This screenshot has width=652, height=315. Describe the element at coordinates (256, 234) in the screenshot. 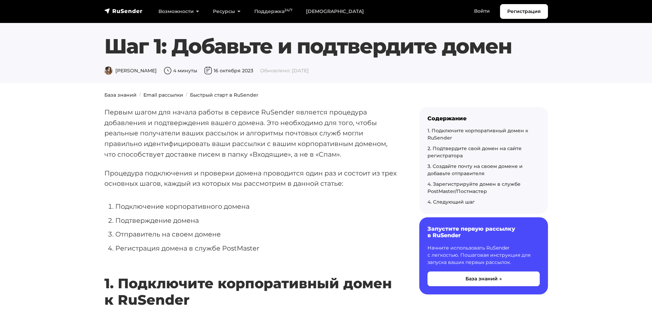

I see `li: Отправитель на своем домене` at that location.